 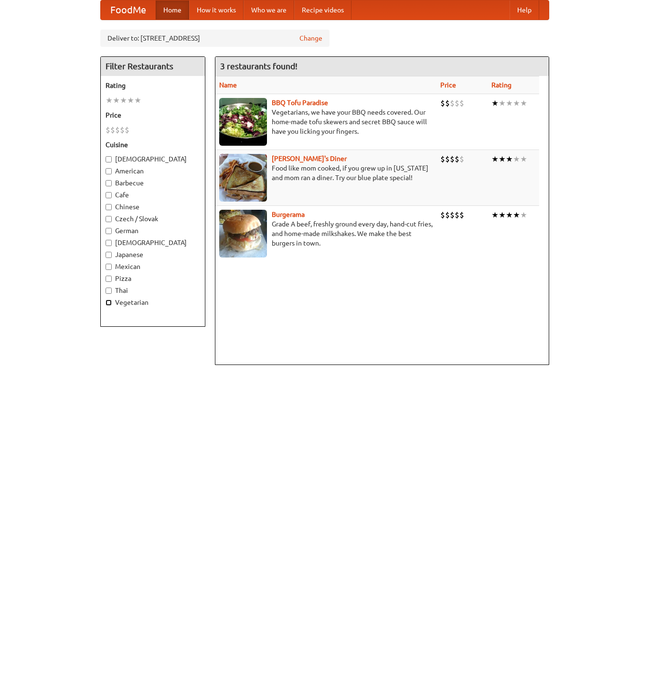 What do you see at coordinates (502, 85) in the screenshot?
I see `a: Rating` at bounding box center [502, 85].